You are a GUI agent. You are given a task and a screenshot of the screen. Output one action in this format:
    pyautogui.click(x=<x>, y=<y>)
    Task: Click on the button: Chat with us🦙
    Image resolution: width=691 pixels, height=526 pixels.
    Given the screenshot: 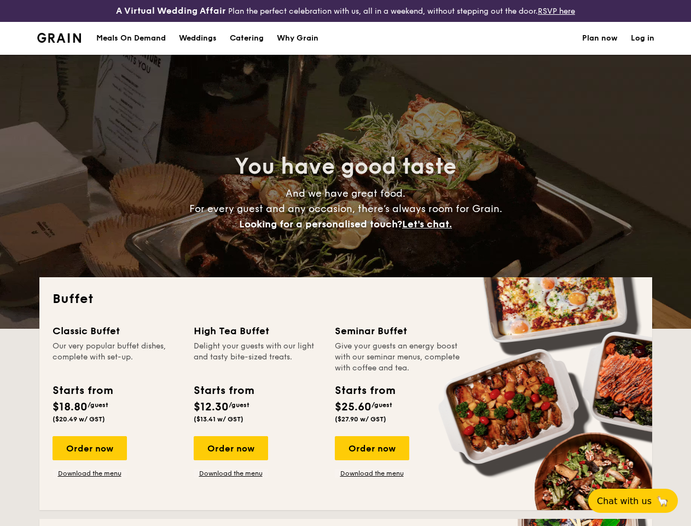 What is the action you would take?
    pyautogui.click(x=633, y=500)
    